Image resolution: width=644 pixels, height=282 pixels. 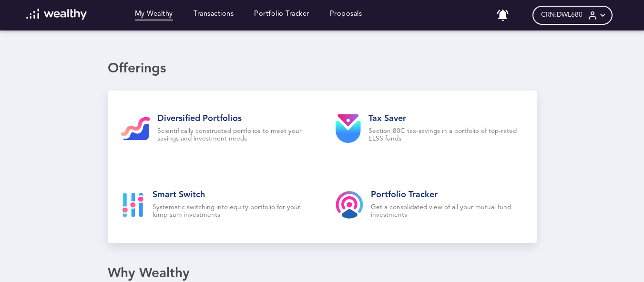 What do you see at coordinates (447, 195) in the screenshot?
I see `h2: Portfolio Tracker` at bounding box center [447, 195].